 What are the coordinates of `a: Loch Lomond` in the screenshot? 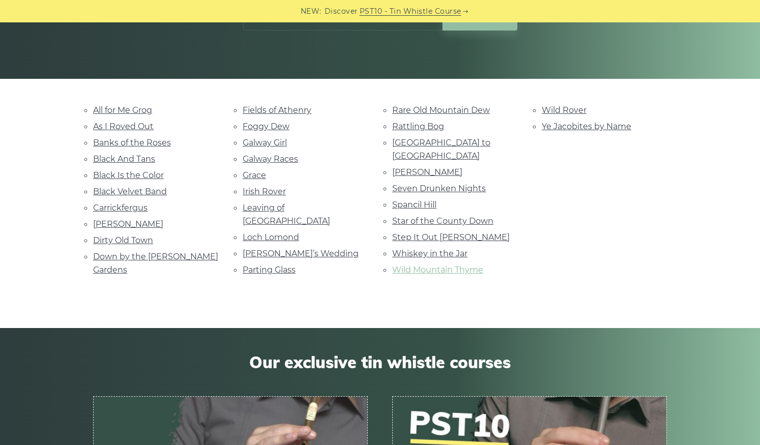 It's located at (271, 237).